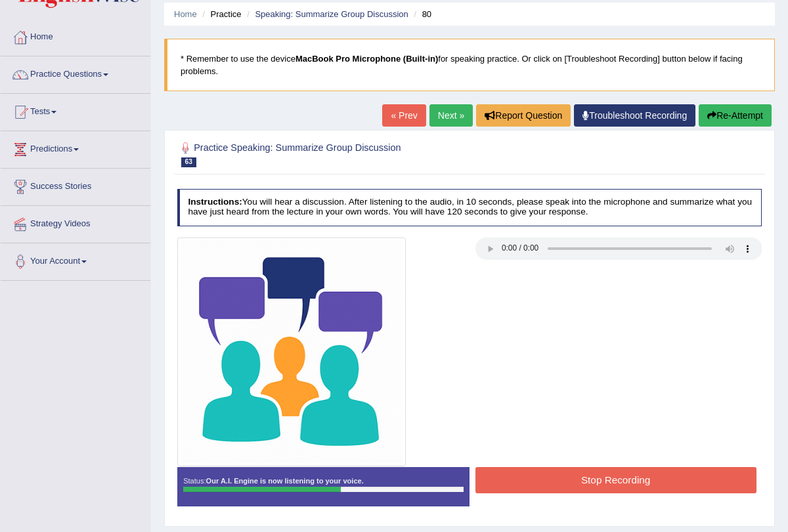  Describe the element at coordinates (331, 13) in the screenshot. I see `a: Speaking: Summarize Group Discussion` at that location.